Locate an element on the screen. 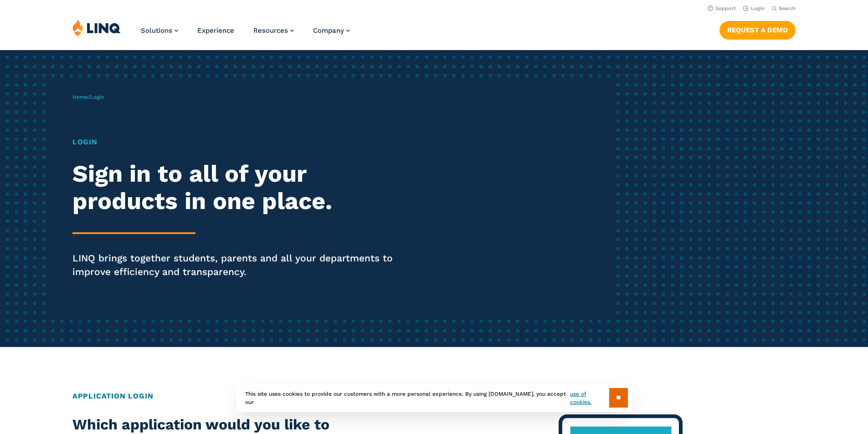 The image size is (868, 434). nav: Primary Navigation is located at coordinates (245, 34).